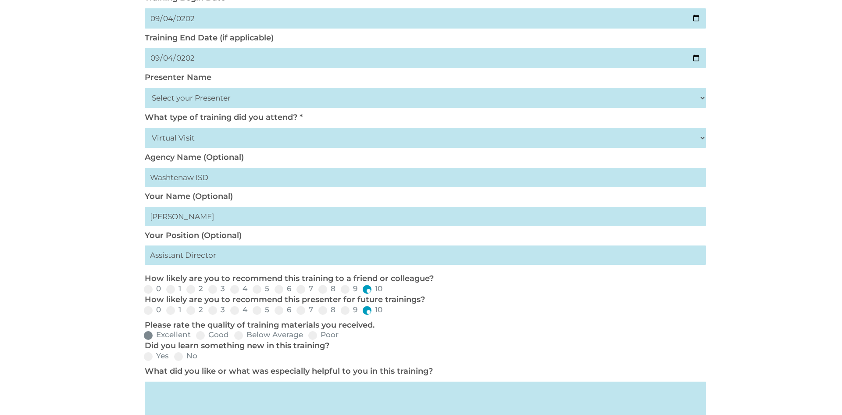 Image resolution: width=842 pixels, height=415 pixels. What do you see at coordinates (209, 38) in the screenshot?
I see `label: Training End Date (if applicable)` at bounding box center [209, 38].